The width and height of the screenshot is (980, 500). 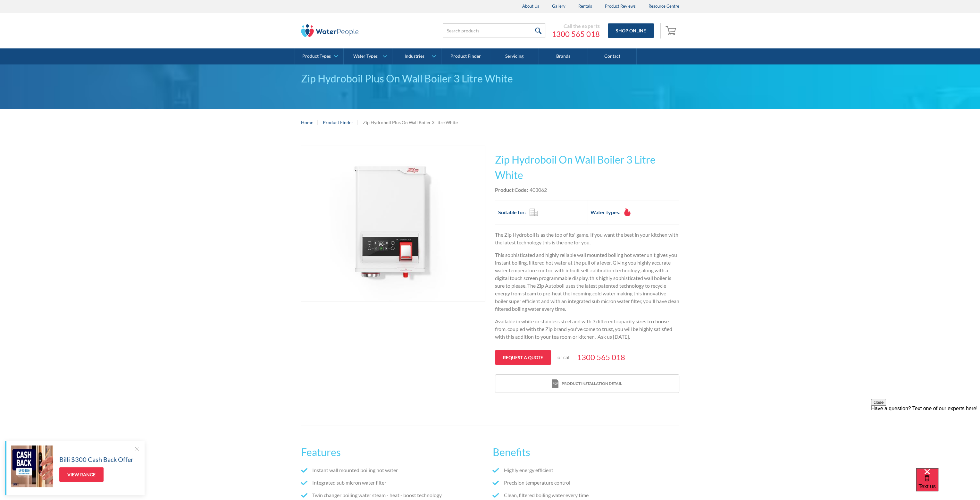 I want to click on a: Product Types, so click(x=319, y=57).